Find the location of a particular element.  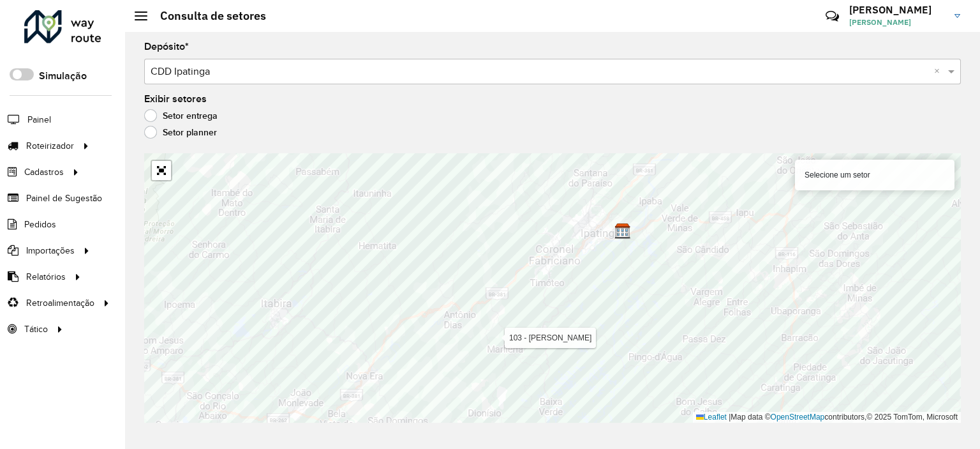

label: Depósito is located at coordinates (167, 47).